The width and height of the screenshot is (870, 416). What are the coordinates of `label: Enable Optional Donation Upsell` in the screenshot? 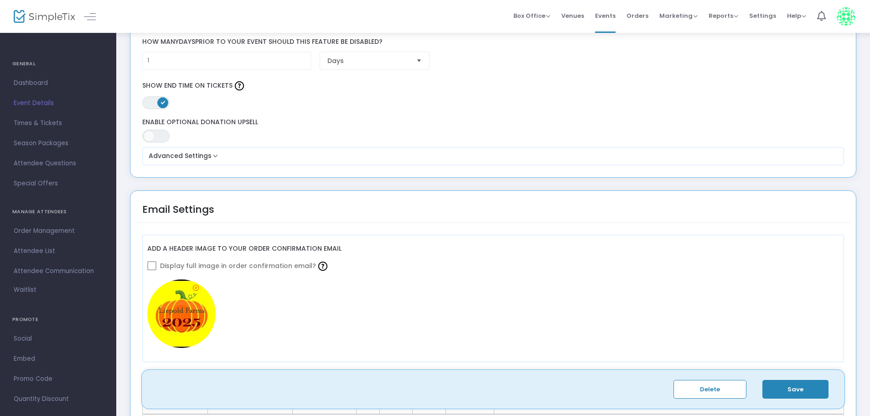 It's located at (494, 122).